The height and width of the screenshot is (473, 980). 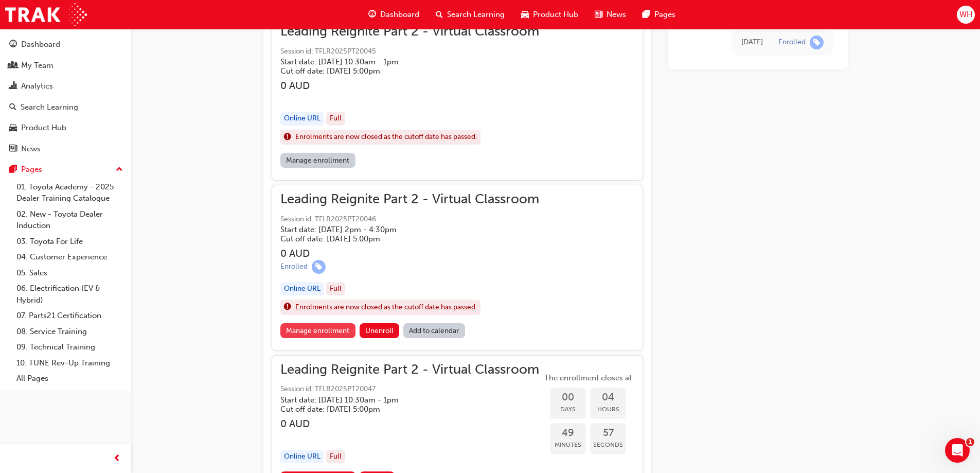 I want to click on span: WH, so click(x=965, y=15).